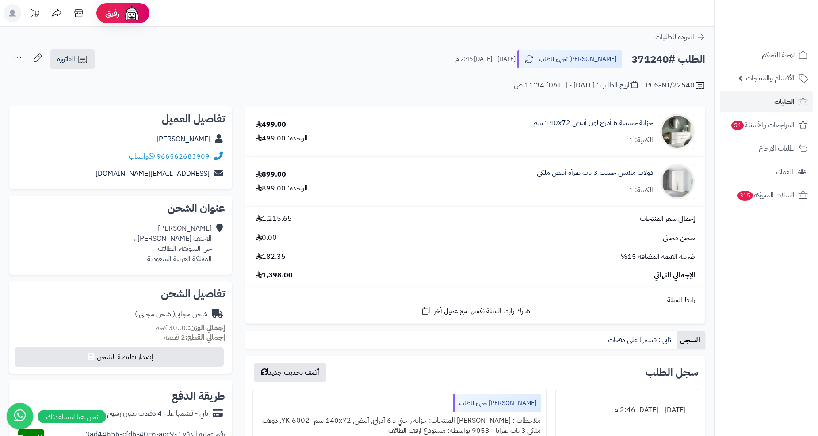 Image resolution: width=818 pixels, height=436 pixels. Describe the element at coordinates (770, 78) in the screenshot. I see `span: الأقسام والمنتجات` at that location.